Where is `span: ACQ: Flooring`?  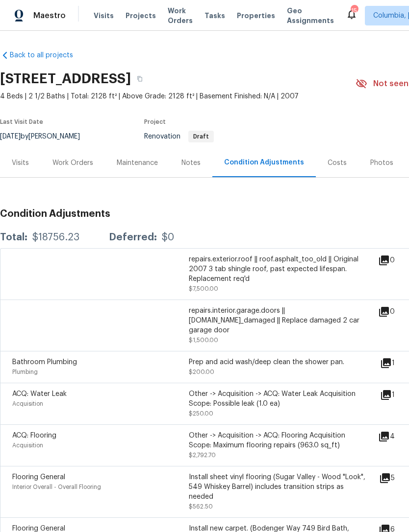
span: ACQ: Flooring is located at coordinates (35, 436).